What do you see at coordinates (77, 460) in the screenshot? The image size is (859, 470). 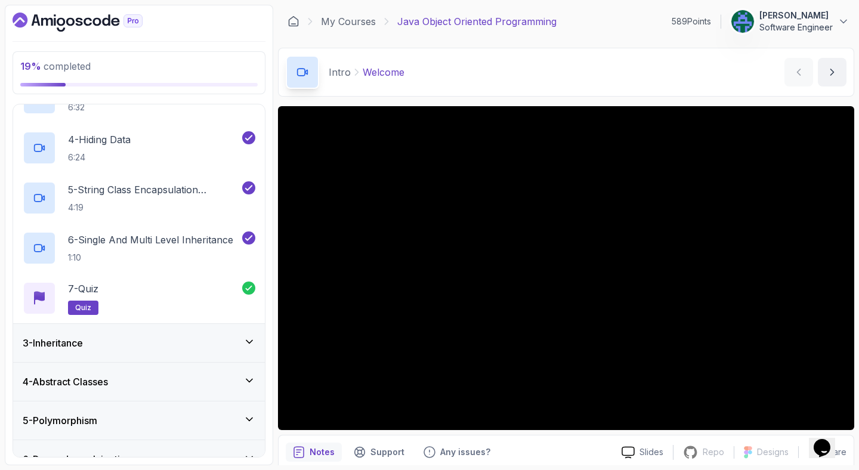 I see `h3: 6 - Dependency Injection` at bounding box center [77, 460].